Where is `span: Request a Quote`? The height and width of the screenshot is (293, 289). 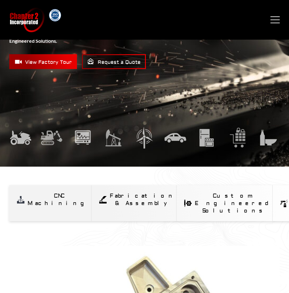
span: Request a Quote is located at coordinates (114, 62).